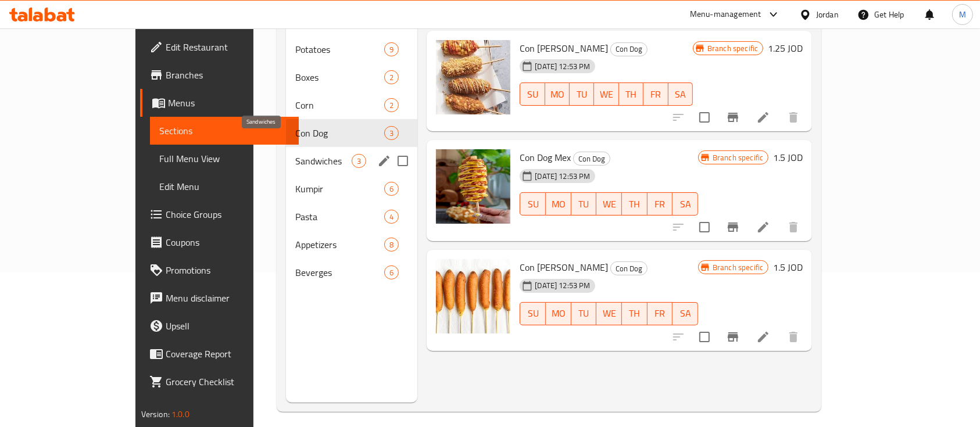  What do you see at coordinates (732, 48) in the screenshot?
I see `span: Branch specific` at bounding box center [732, 48].